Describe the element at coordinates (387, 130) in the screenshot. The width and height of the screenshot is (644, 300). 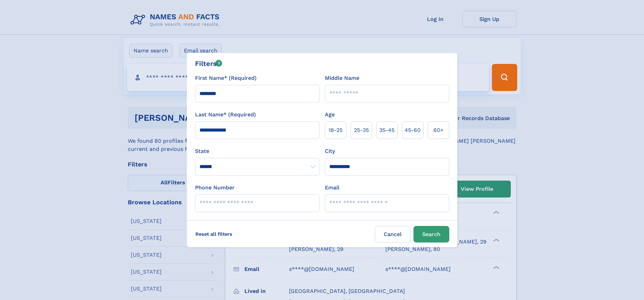
I see `span: 35‑45` at that location.